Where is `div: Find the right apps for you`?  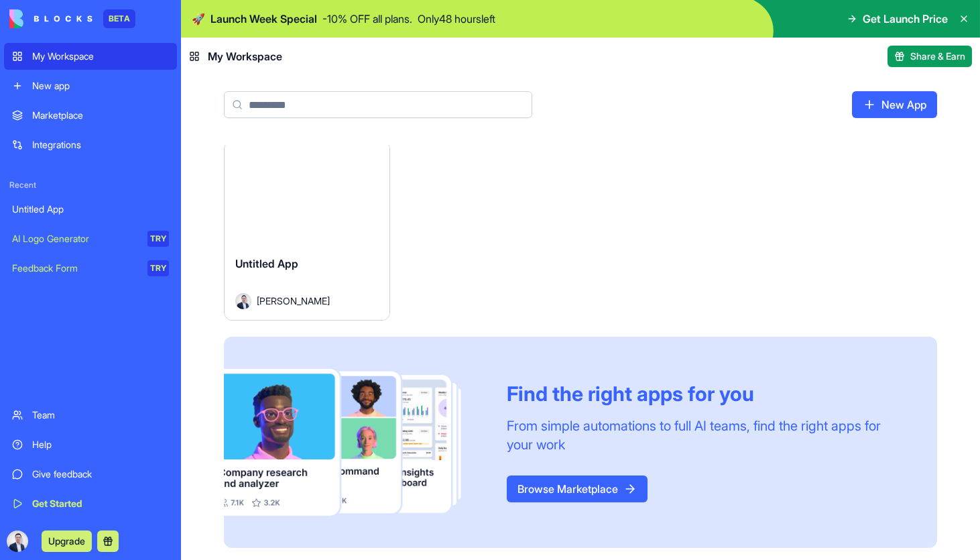
div: Find the right apps for you is located at coordinates (706, 393).